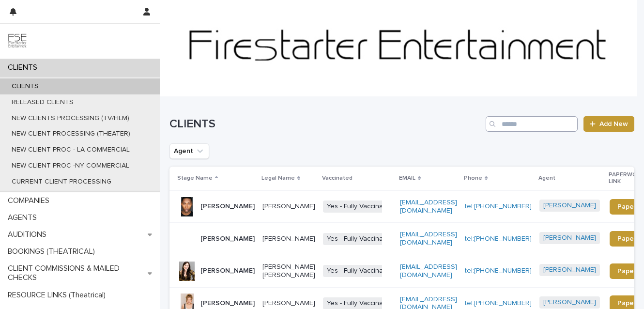 The height and width of the screenshot is (309, 644). Describe the element at coordinates (62, 181) in the screenshot. I see `p: CURRENT CLIENT PROCESSING` at that location.